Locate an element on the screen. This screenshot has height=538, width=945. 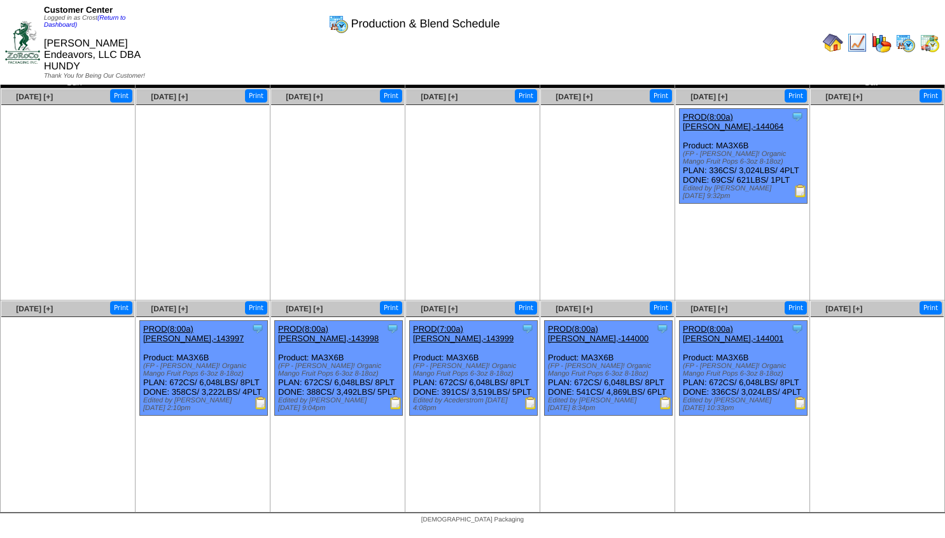
img: line_graph.gif is located at coordinates (858, 43).